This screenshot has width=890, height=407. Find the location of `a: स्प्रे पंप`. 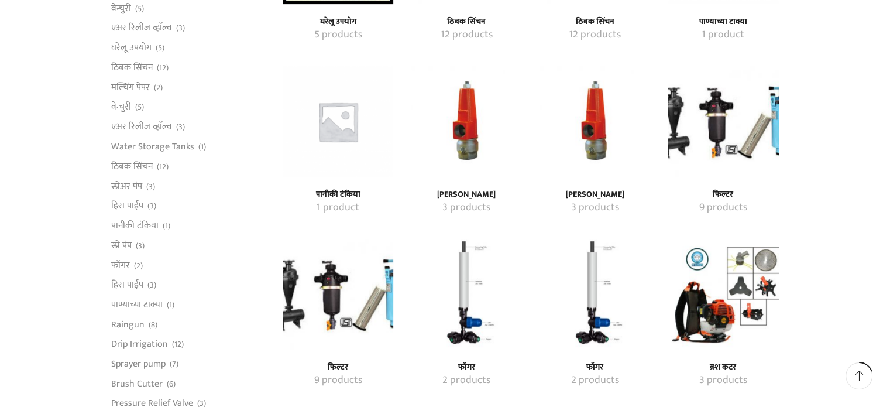

a: स्प्रे पंप is located at coordinates (121, 245).